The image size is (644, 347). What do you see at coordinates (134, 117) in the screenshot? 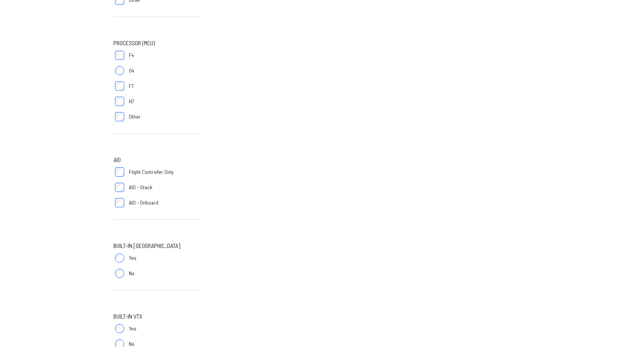
I see `span: Other` at bounding box center [134, 117].